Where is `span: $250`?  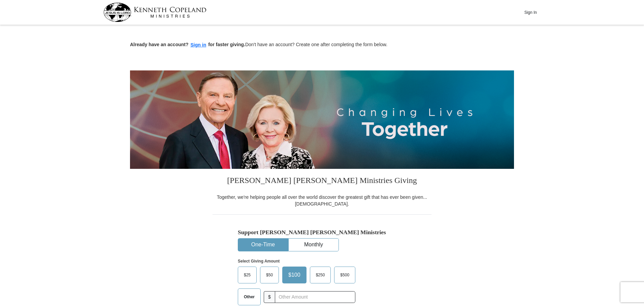
span: $250 is located at coordinates (320, 275).